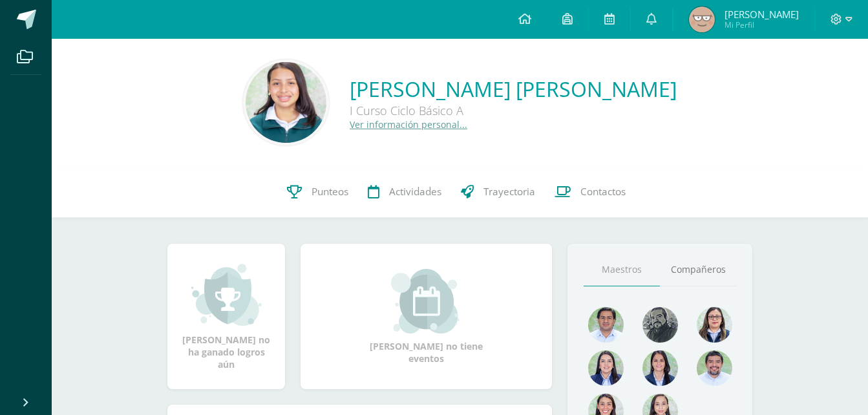  I want to click on a: Punteos, so click(317, 192).